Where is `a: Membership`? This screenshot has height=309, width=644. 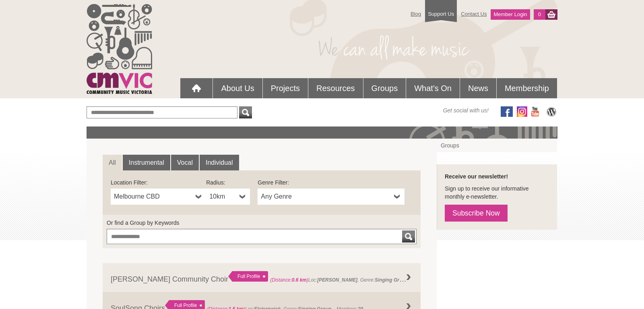 a: Membership is located at coordinates (527, 88).